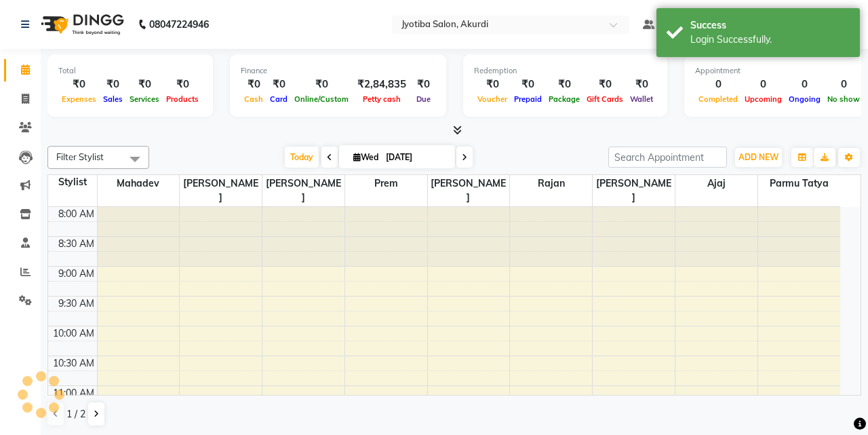 Image resolution: width=868 pixels, height=435 pixels. Describe the element at coordinates (72, 182) in the screenshot. I see `div: Stylist` at that location.